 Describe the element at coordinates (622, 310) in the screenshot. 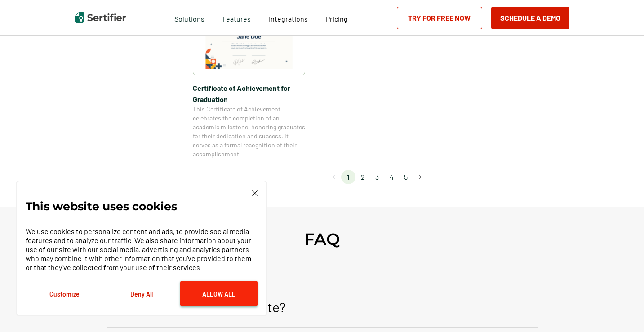

I see `div: Chat Widget` at that location.